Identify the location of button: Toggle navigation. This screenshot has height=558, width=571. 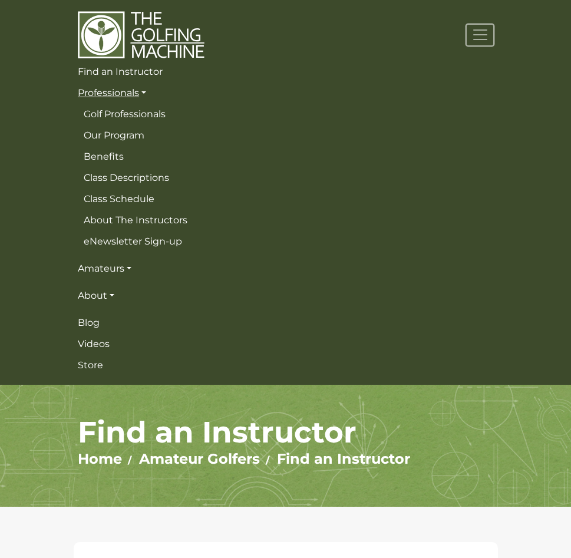
(480, 35).